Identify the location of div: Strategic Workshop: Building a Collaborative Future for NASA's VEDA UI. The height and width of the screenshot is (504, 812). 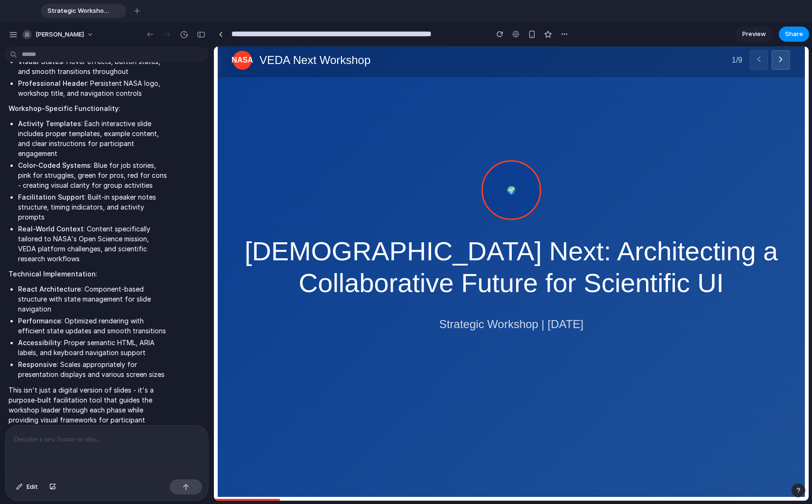
(83, 11).